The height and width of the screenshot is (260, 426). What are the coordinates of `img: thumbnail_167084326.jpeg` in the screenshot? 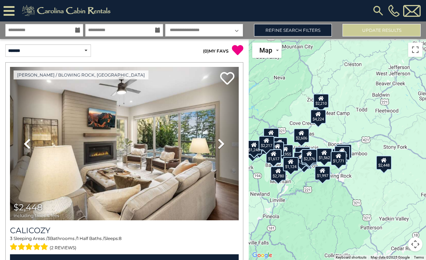 It's located at (124, 143).